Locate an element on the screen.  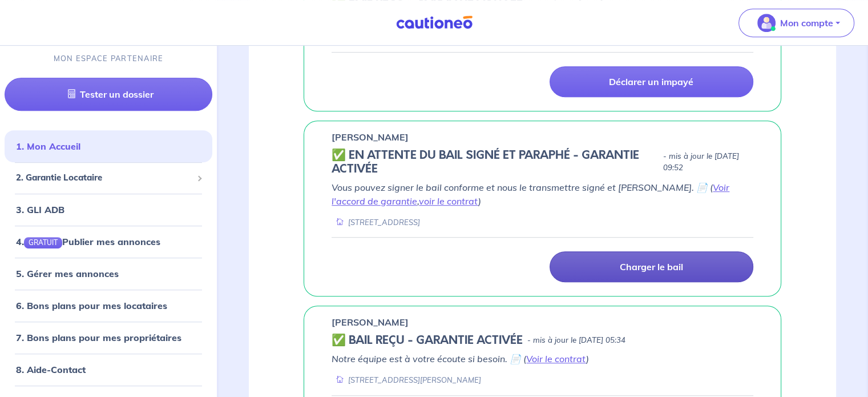
div: state: CONTRACT-SIGNED, Context: FINISHED,IS-GL-CAUTION is located at coordinates (542, 162).